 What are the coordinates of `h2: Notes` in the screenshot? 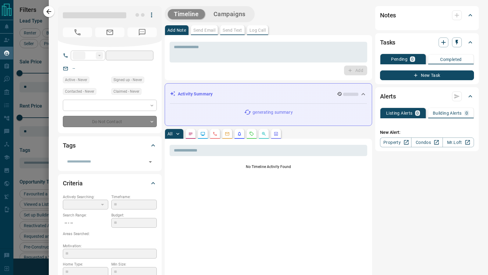 It's located at (388, 15).